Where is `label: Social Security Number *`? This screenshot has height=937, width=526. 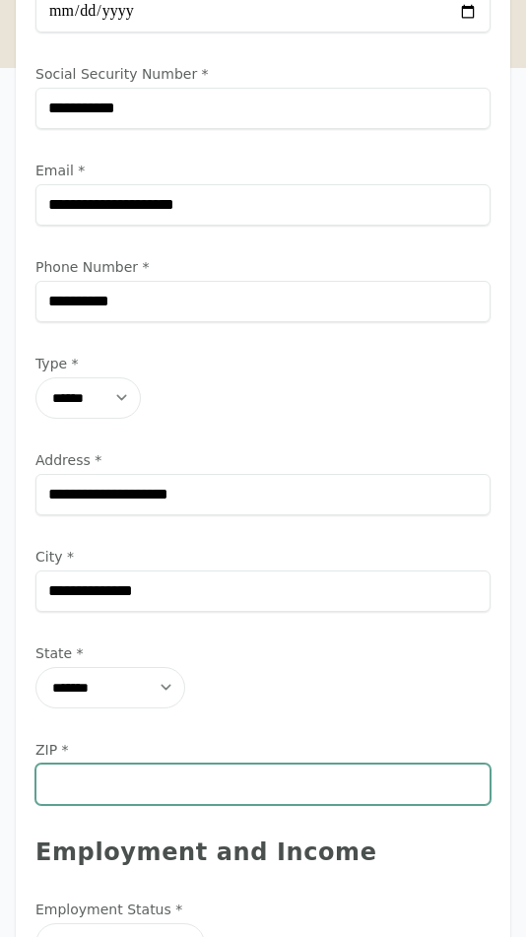
label: Social Security Number * is located at coordinates (263, 74).